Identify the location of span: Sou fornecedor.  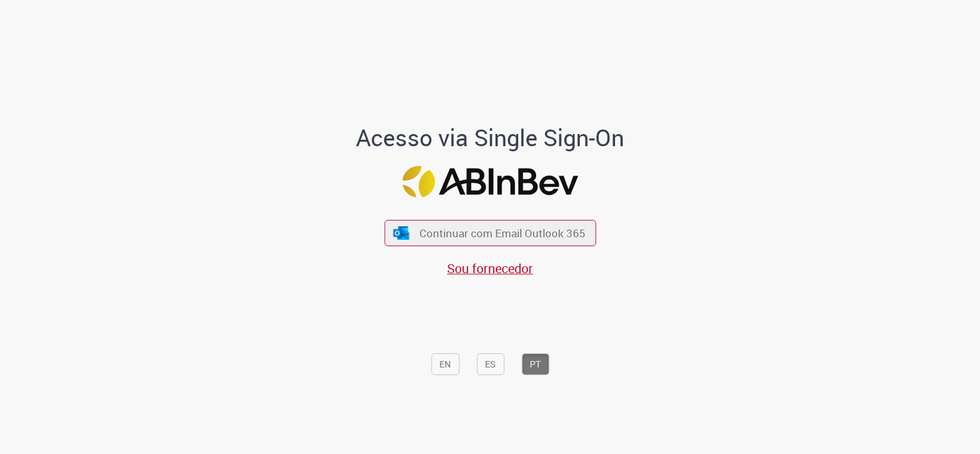
(490, 268).